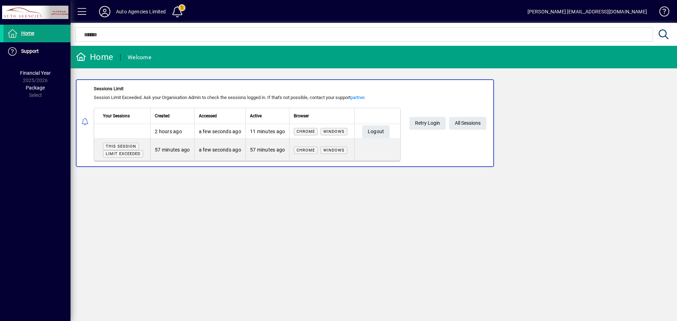 This screenshot has width=677, height=321. I want to click on td: 11 minutes ago, so click(267, 132).